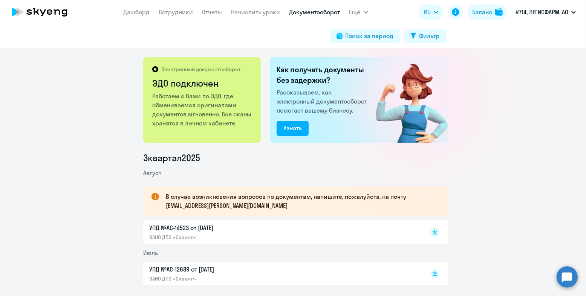 This screenshot has height=296, width=586. Describe the element at coordinates (323, 75) in the screenshot. I see `h2: Как получать документы без задержки?` at that location.